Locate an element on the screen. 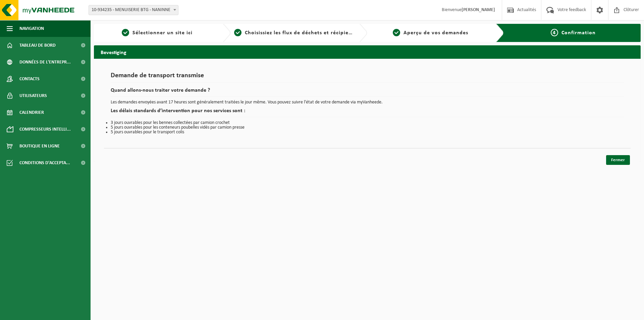 This screenshot has height=320, width=644. li: 5 jours ouvrables pour les conteneurs poubelles vidés par camion presse is located at coordinates (367, 128).